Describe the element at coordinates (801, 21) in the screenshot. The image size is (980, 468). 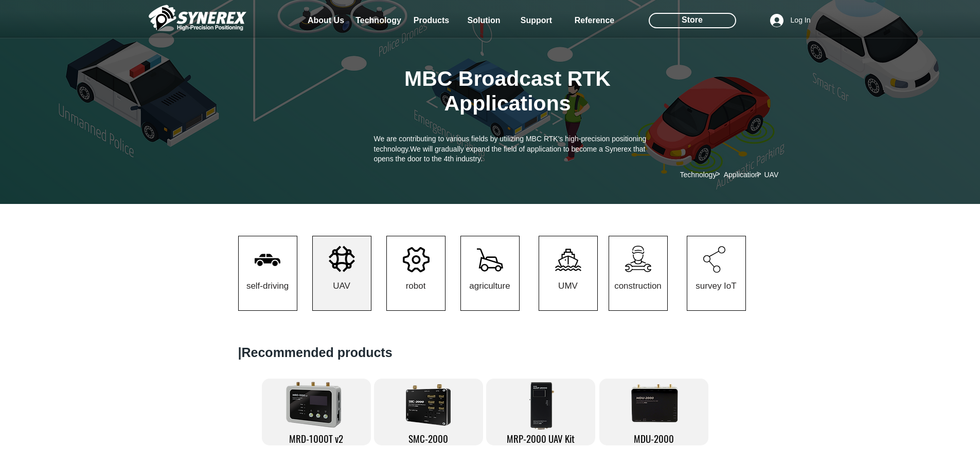
I see `span: Log In` at that location.